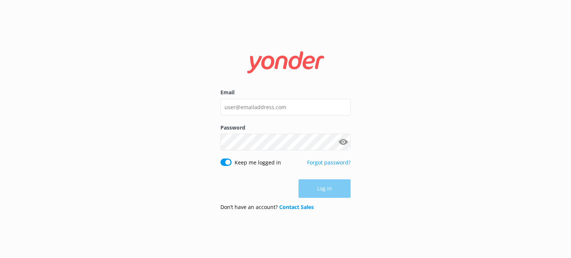  Describe the element at coordinates (257, 163) in the screenshot. I see `label: Keep me logged in` at that location.